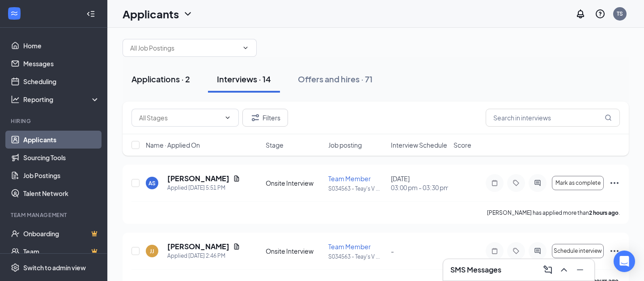 This screenshot has height=281, width=644. What do you see at coordinates (608, 118) in the screenshot?
I see `svg: MagnifyingGlass` at bounding box center [608, 118].